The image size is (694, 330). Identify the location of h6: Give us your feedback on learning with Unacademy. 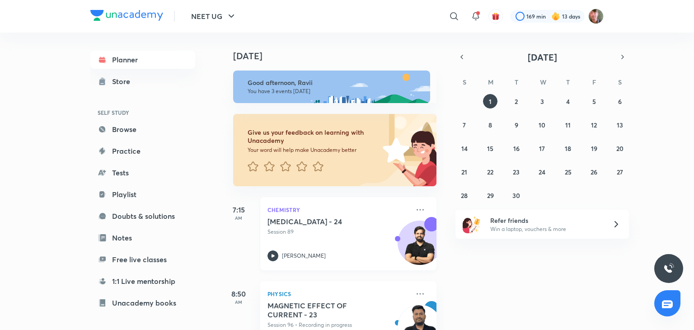
(313, 136).